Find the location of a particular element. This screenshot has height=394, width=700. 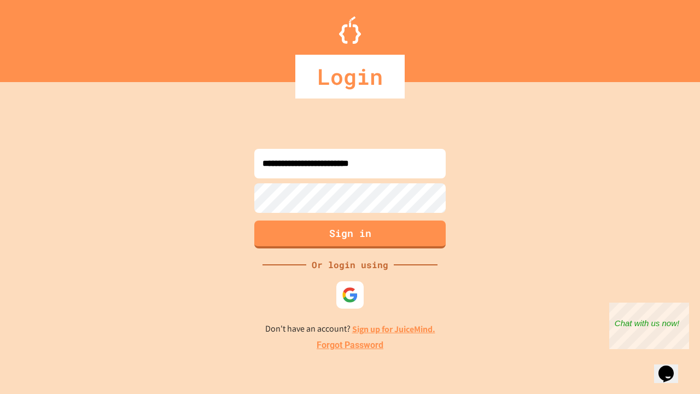

a: Sign up for JuiceMind. is located at coordinates (394, 329).